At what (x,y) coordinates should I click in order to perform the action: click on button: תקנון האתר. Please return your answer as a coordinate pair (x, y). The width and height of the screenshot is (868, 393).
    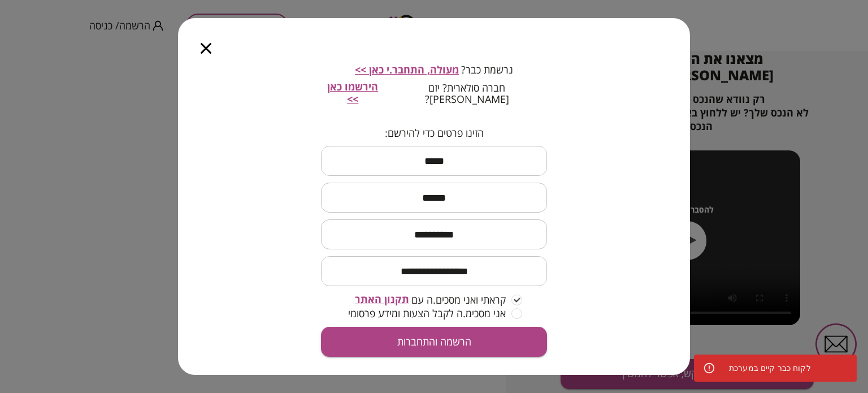
    Looking at the image, I should click on (382, 300).